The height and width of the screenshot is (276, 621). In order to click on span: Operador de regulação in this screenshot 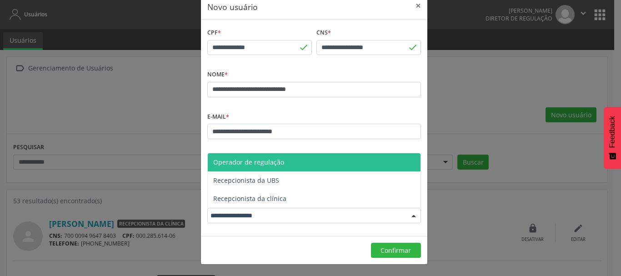, I will do `click(249, 162)`.